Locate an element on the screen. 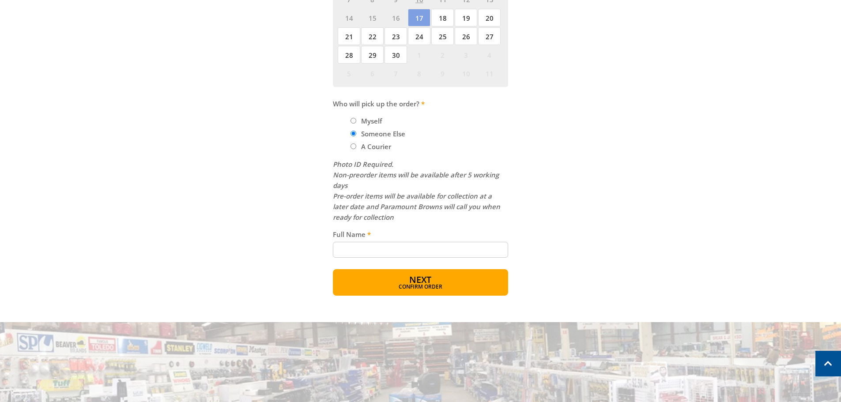 This screenshot has height=402, width=841. input: Please enter the full name of the person who will be collecting your order. is located at coordinates (420, 250).